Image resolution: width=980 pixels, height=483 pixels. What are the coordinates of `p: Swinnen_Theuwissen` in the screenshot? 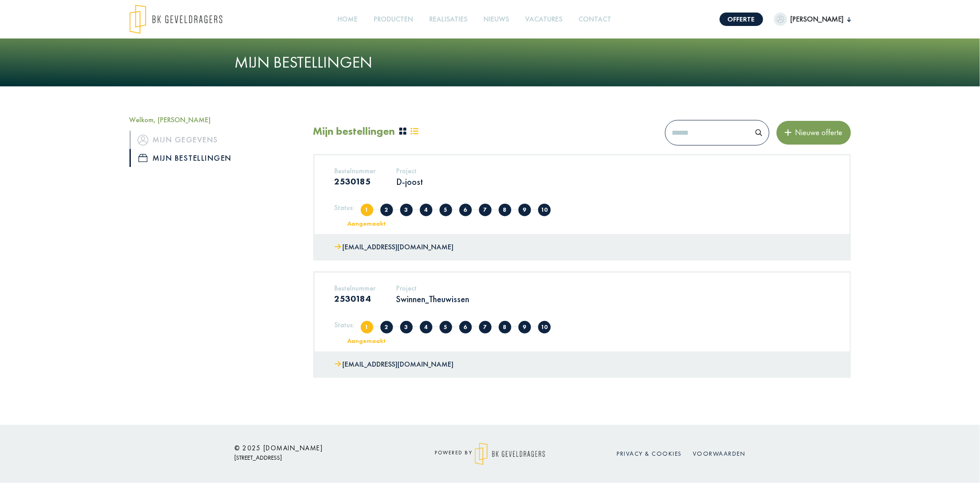 It's located at (433, 299).